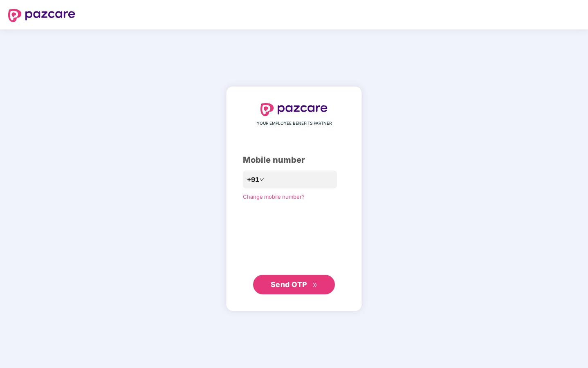  I want to click on a: Change mobile number?, so click(273, 197).